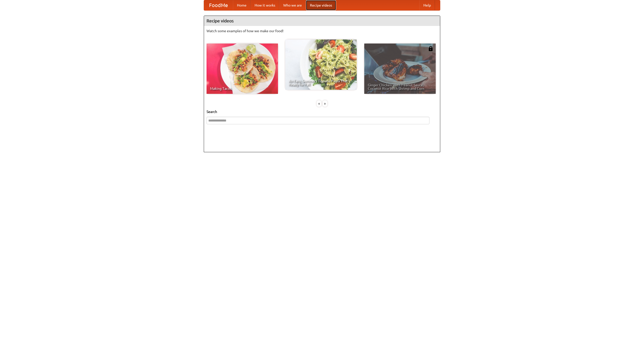 This screenshot has width=644, height=356. I want to click on span: Making Tacos, so click(242, 89).